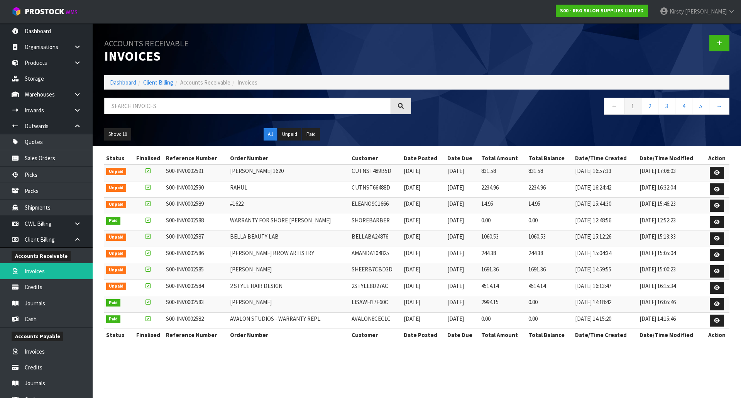 The image size is (741, 398). What do you see at coordinates (376, 304) in the screenshot?
I see `td: LISAWH17F60C` at bounding box center [376, 304].